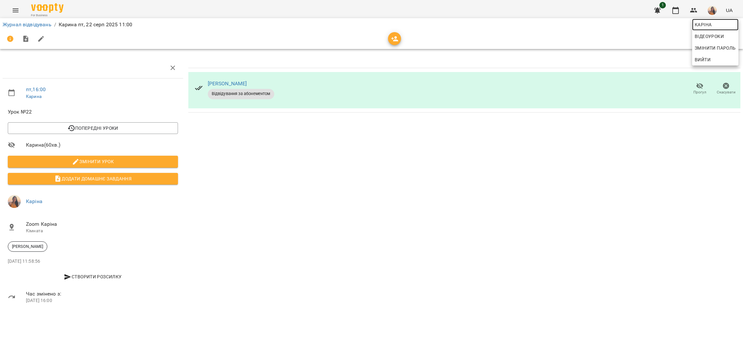  I want to click on a: Відеоуроки, so click(709, 36).